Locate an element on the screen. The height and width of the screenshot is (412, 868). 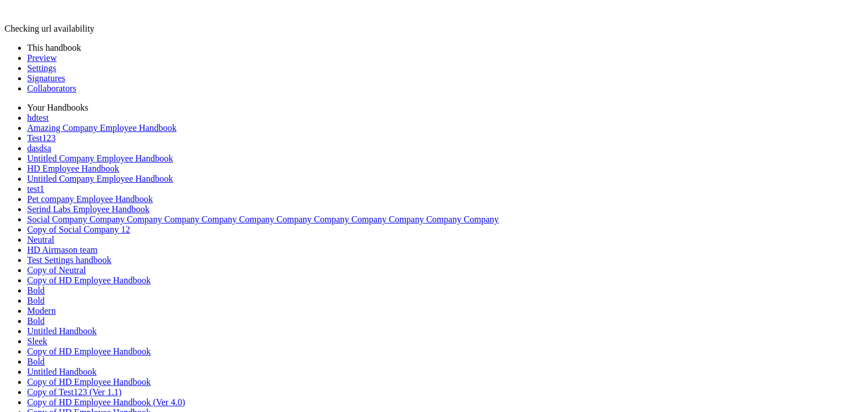
a: dasdsa is located at coordinates (39, 148).